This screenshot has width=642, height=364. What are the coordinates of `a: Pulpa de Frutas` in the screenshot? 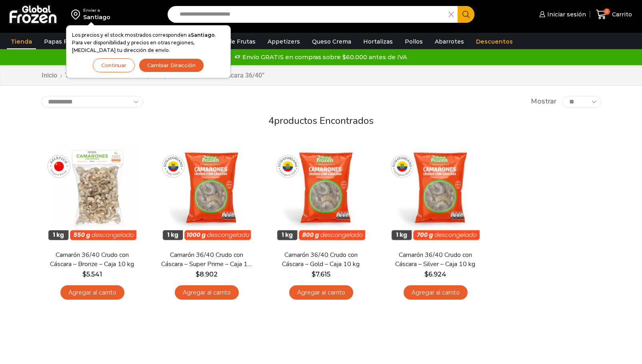 It's located at (232, 41).